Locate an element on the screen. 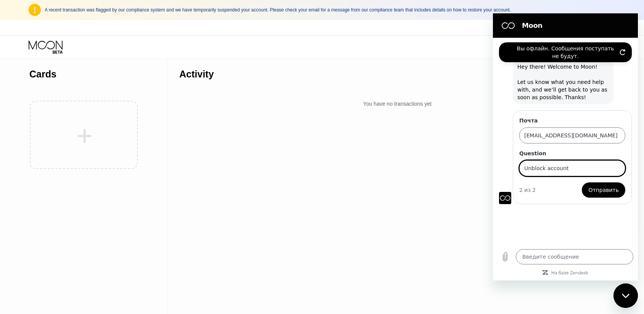 The height and width of the screenshot is (314, 644). button: Отправить is located at coordinates (110, 177).